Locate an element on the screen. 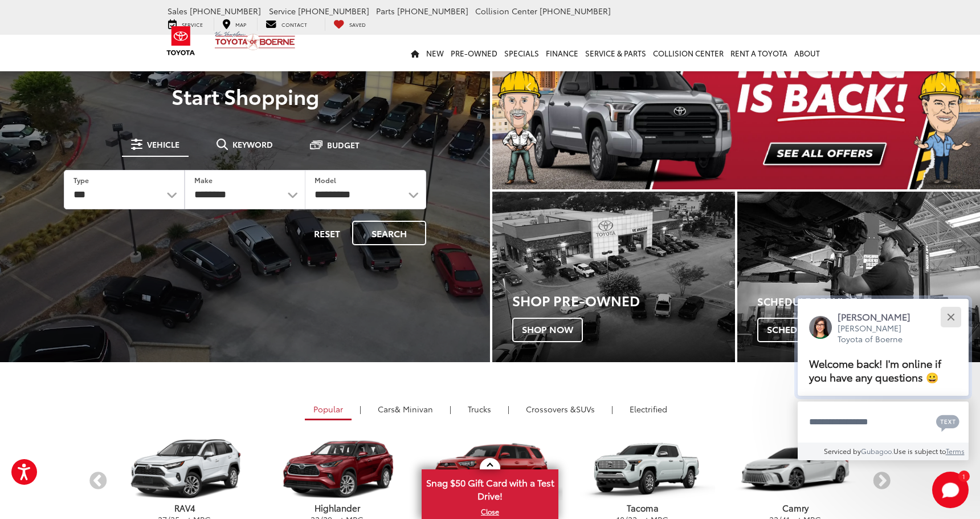  svg: Start Chat is located at coordinates (950, 490).